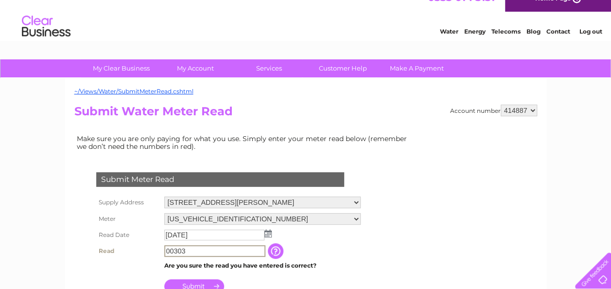  Describe the element at coordinates (195, 68) in the screenshot. I see `a: My Account` at that location.